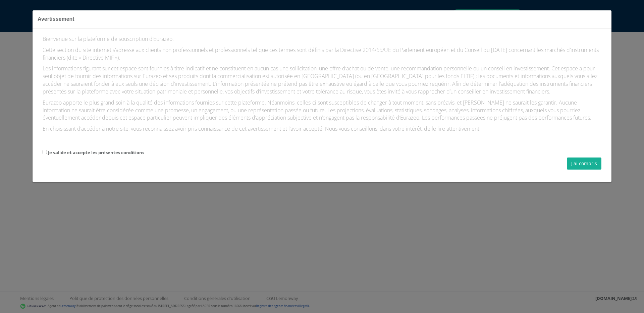 Image resolution: width=644 pixels, height=313 pixels. What do you see at coordinates (96, 153) in the screenshot?
I see `label: Je valide et accepte les présentes conditions` at bounding box center [96, 153].